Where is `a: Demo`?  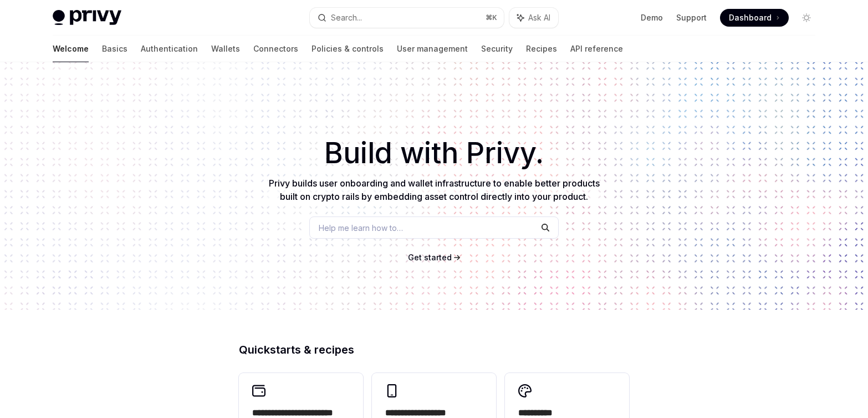 a: Demo is located at coordinates (652, 18).